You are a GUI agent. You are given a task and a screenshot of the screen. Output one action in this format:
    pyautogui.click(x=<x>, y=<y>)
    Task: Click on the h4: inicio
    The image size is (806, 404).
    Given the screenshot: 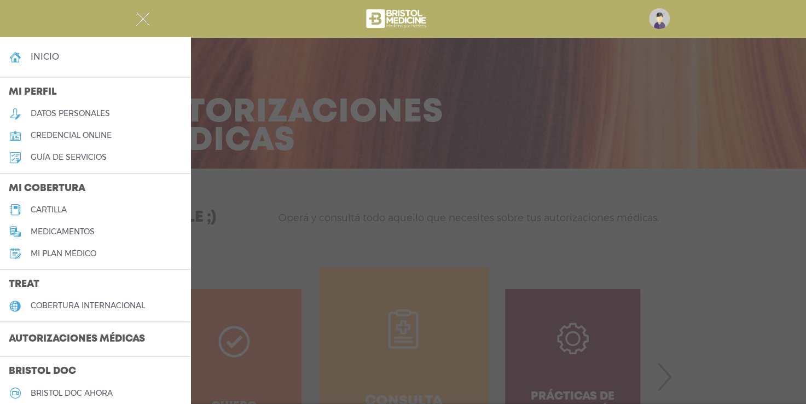 What is the action you would take?
    pyautogui.click(x=45, y=56)
    